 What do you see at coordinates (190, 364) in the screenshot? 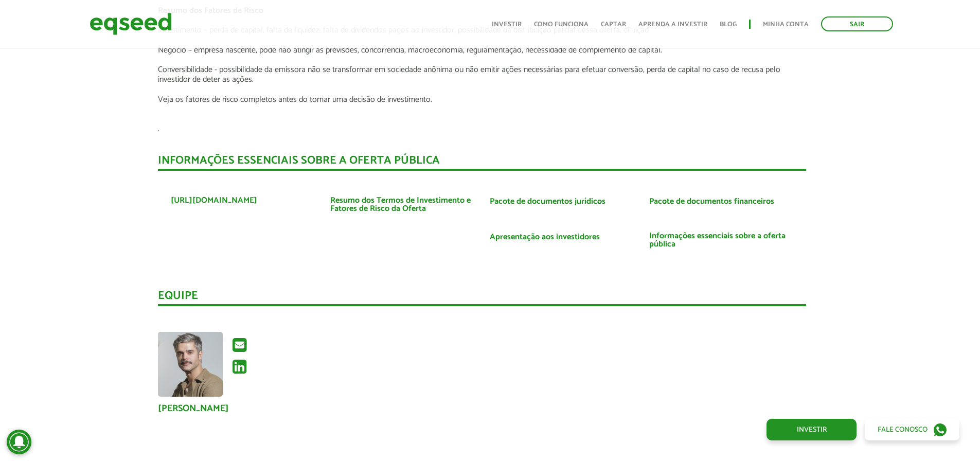
I see `a: Ver perfil do usuário.` at bounding box center [190, 364].